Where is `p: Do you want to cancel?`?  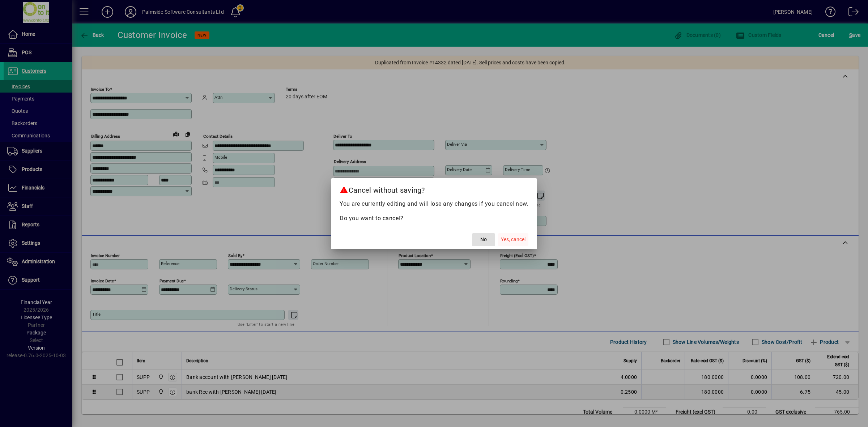 p: Do you want to cancel? is located at coordinates (434, 218).